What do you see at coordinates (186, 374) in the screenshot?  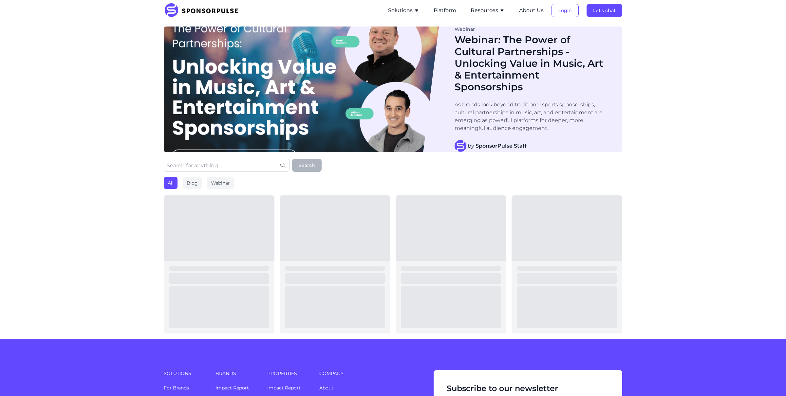 I see `span: Solutions` at bounding box center [186, 374].